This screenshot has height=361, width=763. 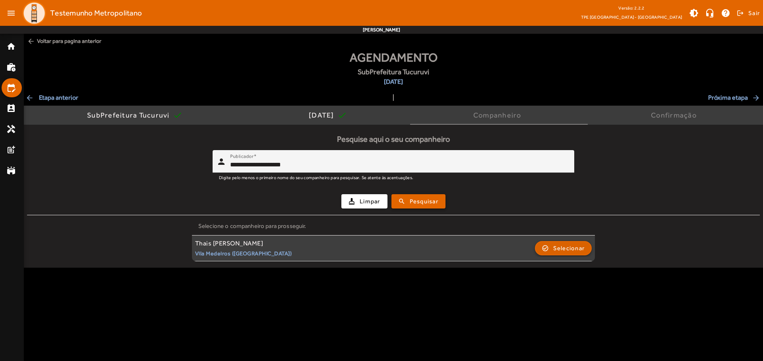 I want to click on span: Próxima etapa, so click(x=735, y=98).